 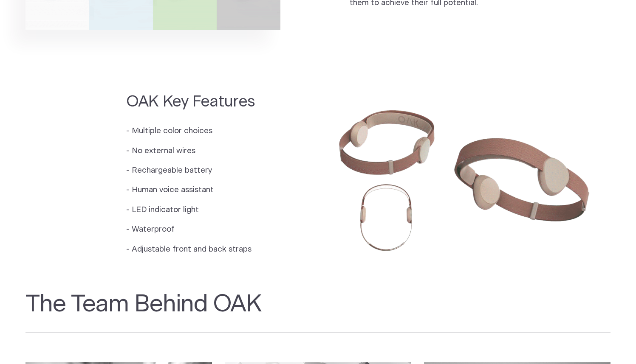 I want to click on p: - Human voice assistant, so click(x=190, y=190).